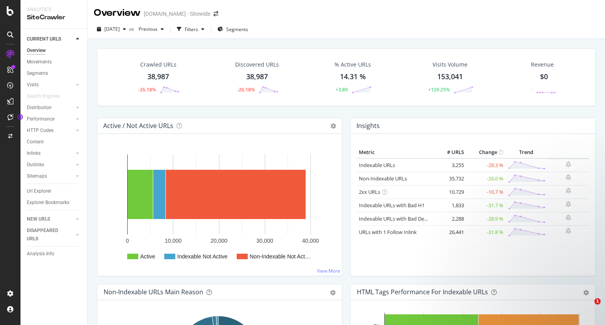  I want to click on div: Analysis Info, so click(41, 253).